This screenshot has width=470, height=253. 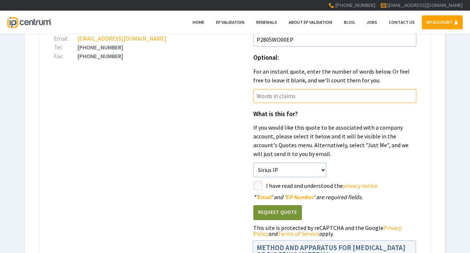 I want to click on a: Blog, so click(x=350, y=22).